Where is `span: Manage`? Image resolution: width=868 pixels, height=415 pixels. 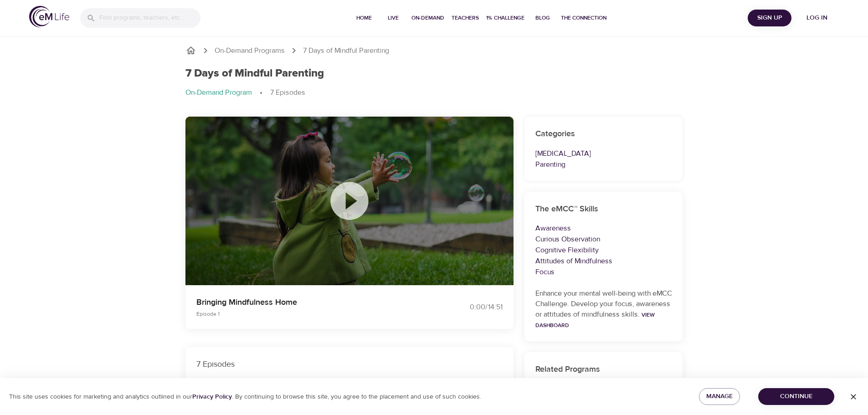
span: Manage is located at coordinates (719, 396).